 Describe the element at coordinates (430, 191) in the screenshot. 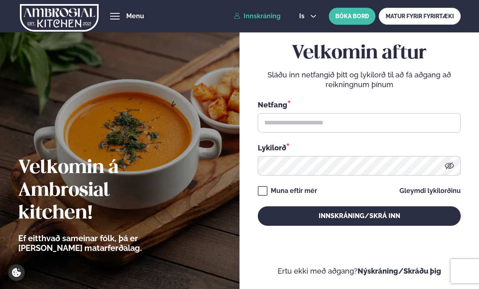

I see `a: Gleymdi lykilorðinu` at that location.